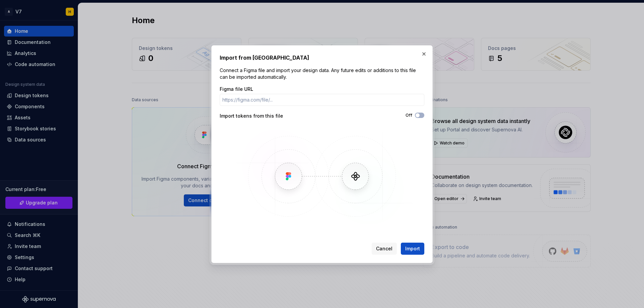 The width and height of the screenshot is (644, 308). What do you see at coordinates (412, 249) in the screenshot?
I see `button: Import` at bounding box center [412, 249].